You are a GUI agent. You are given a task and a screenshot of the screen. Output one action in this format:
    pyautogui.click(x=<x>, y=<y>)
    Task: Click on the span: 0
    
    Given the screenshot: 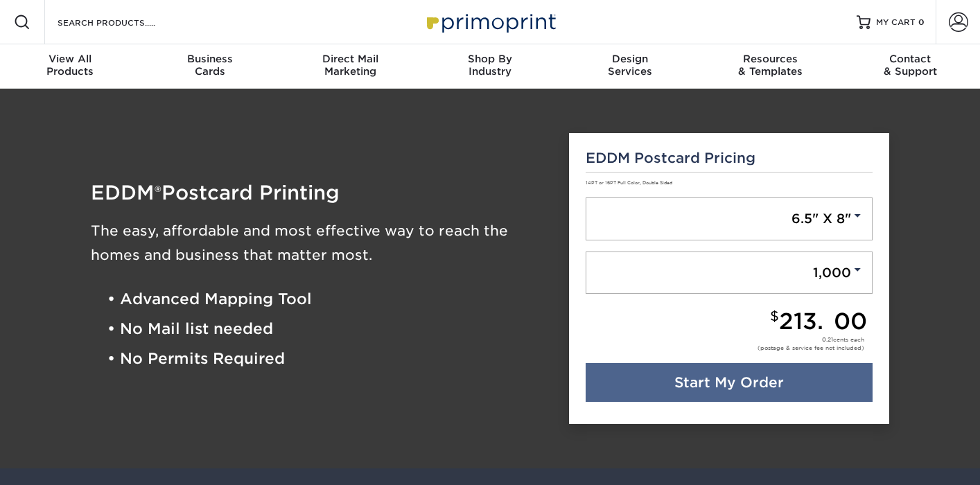 What is the action you would take?
    pyautogui.click(x=921, y=22)
    